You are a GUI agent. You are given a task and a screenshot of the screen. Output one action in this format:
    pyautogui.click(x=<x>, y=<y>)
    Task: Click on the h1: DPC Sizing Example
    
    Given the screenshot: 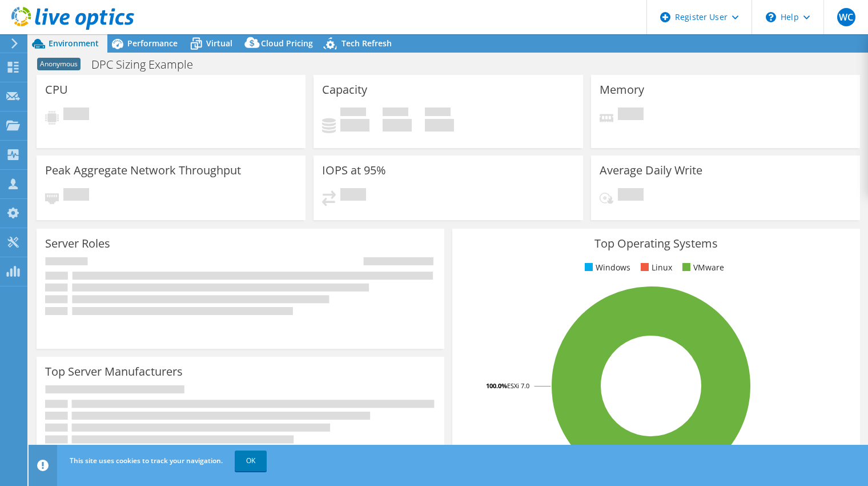 What is the action you would take?
    pyautogui.click(x=148, y=64)
    